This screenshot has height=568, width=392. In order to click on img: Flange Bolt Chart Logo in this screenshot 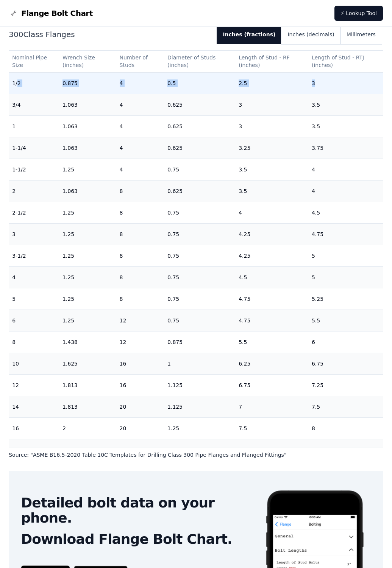, I will do `click(13, 13)`.